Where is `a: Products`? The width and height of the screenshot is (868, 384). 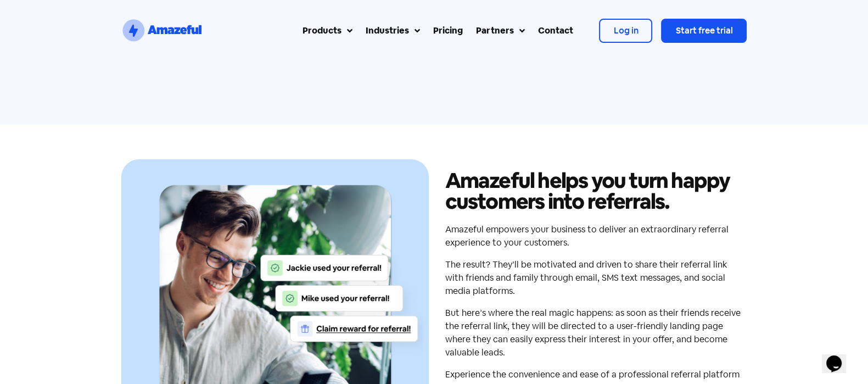 a: Products is located at coordinates (327, 31).